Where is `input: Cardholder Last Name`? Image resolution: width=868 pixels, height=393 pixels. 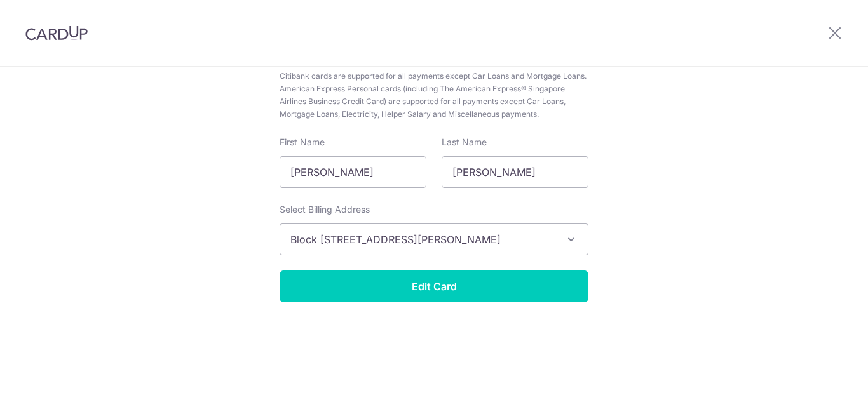
input: Cardholder Last Name is located at coordinates (514, 172).